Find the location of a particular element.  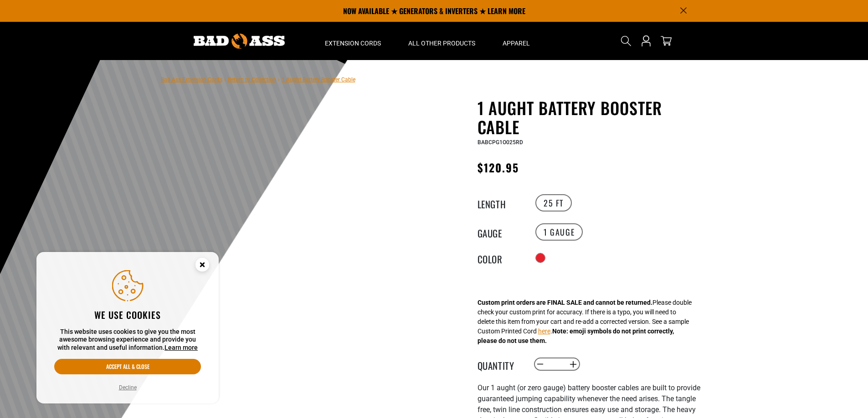

legend: Length is located at coordinates (501, 203).